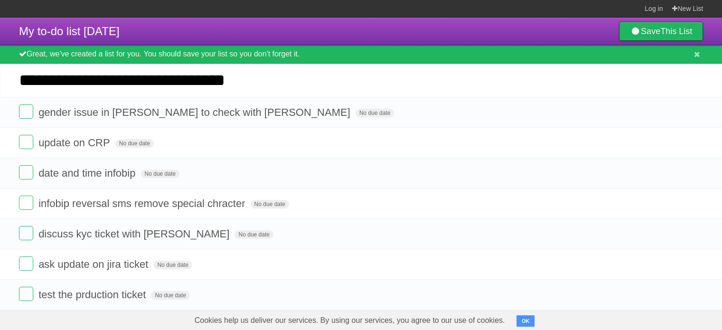 This screenshot has height=330, width=722. Describe the element at coordinates (660, 31) in the screenshot. I see `a: SaveThis List` at that location.